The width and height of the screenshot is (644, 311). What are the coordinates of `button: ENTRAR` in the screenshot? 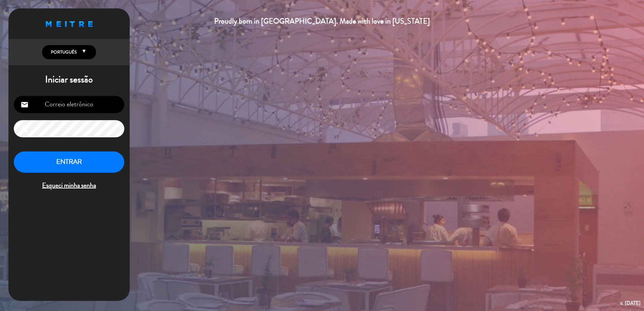 It's located at (69, 162).